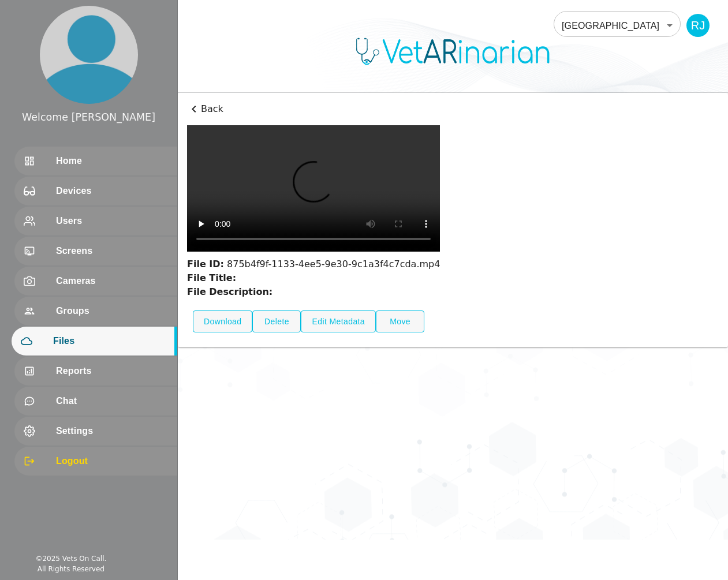 Image resolution: width=728 pixels, height=580 pixels. What do you see at coordinates (71, 569) in the screenshot?
I see `div: All Rights Reserved` at bounding box center [71, 569].